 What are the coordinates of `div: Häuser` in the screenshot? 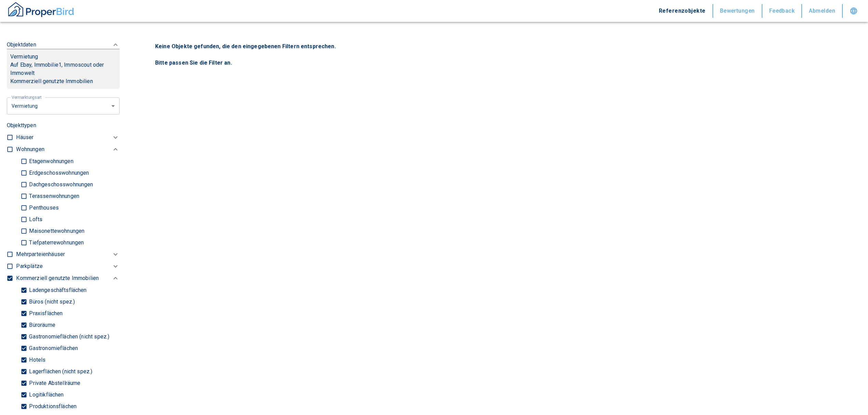 It's located at (68, 137).